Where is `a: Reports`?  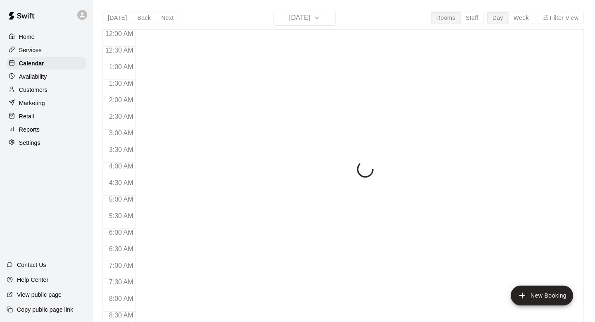
a: Reports is located at coordinates (46, 129).